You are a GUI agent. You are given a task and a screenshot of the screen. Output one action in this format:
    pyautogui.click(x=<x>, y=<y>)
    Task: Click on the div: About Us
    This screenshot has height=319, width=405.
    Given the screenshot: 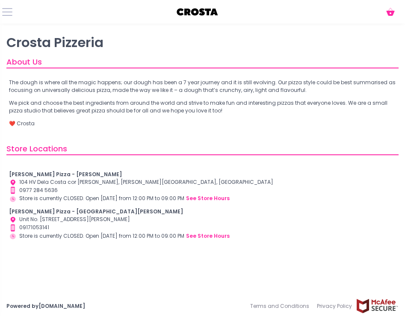 What is the action you would take?
    pyautogui.click(x=202, y=62)
    